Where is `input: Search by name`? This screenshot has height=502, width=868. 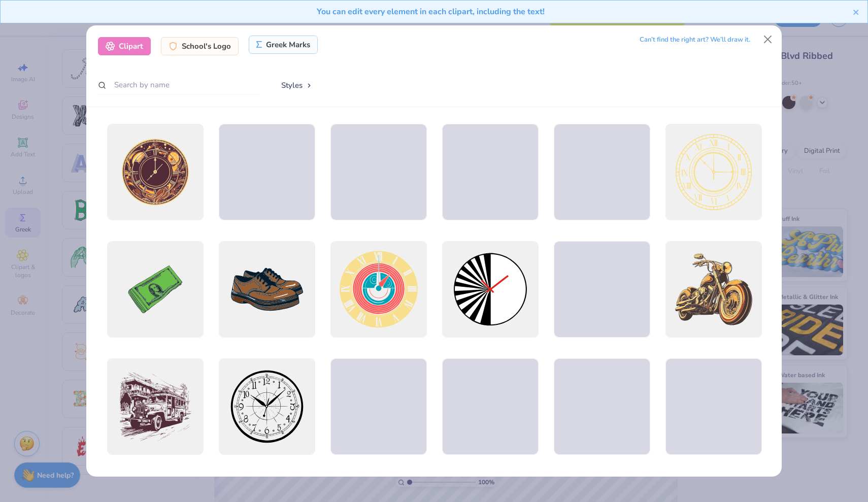 input: Search by name is located at coordinates (179, 85).